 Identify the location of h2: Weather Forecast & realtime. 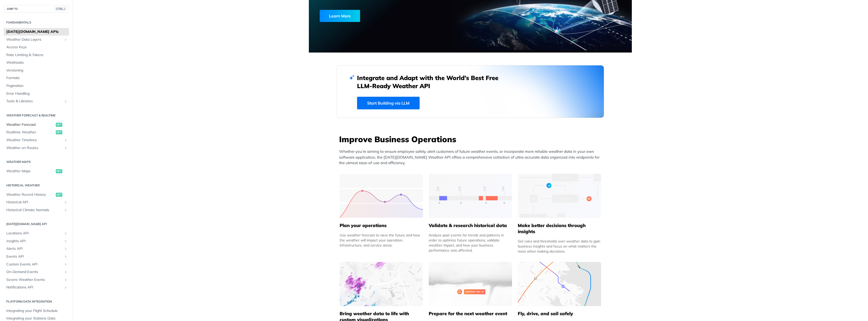
(37, 116).